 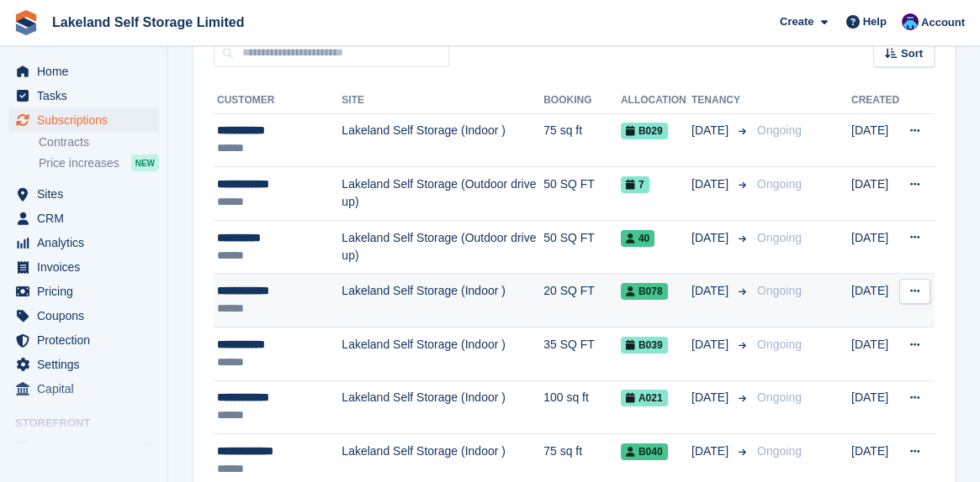 What do you see at coordinates (88, 364) in the screenshot?
I see `span: Settings` at bounding box center [88, 364].